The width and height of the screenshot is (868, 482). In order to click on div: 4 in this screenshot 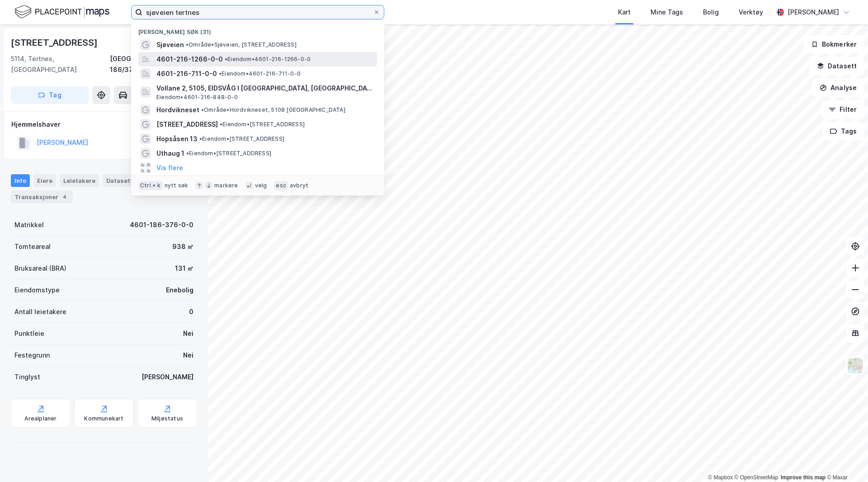, I will do `click(65, 196)`.